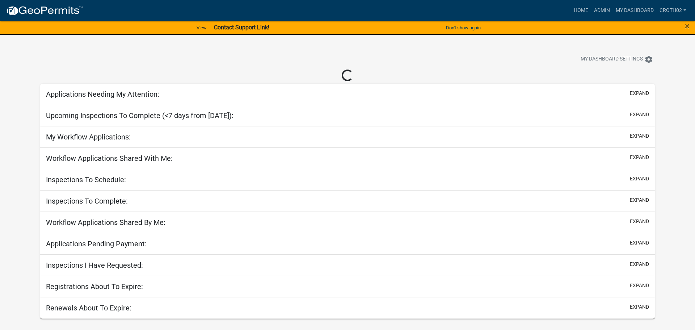 The image size is (695, 330). I want to click on h5: Workflow Applications Shared By Me:, so click(106, 222).